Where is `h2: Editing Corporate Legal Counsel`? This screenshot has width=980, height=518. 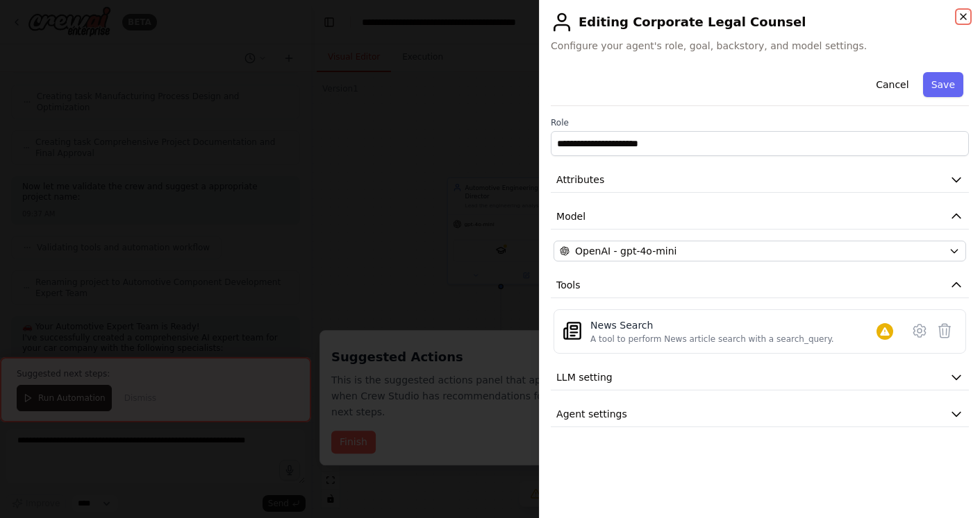 h2: Editing Corporate Legal Counsel is located at coordinates (760, 22).